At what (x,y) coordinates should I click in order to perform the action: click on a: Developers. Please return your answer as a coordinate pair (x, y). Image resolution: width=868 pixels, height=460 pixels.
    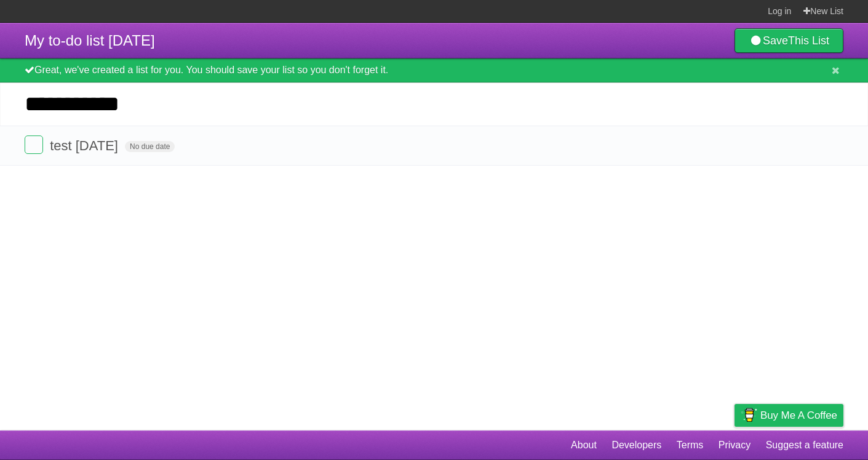
    Looking at the image, I should click on (636, 445).